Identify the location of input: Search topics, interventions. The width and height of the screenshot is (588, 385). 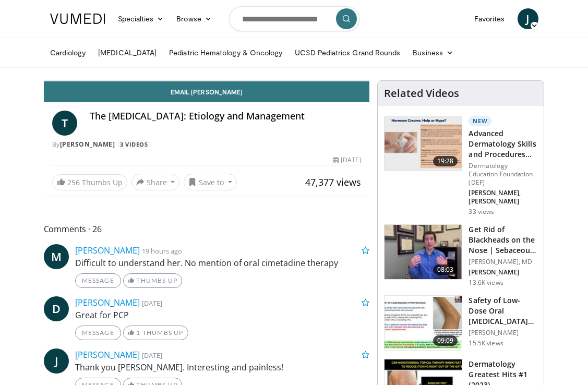
(294, 19).